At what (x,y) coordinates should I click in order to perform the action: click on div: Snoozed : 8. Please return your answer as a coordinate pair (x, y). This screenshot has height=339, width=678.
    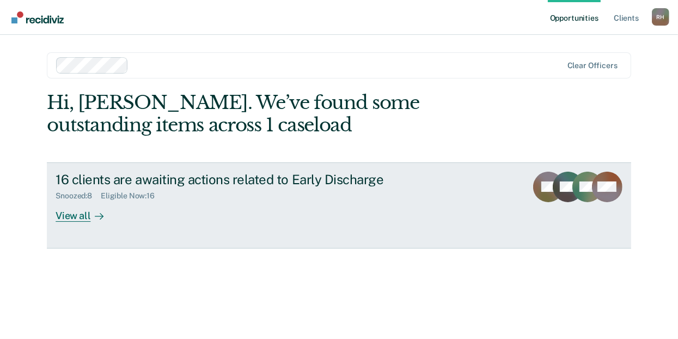
    Looking at the image, I should click on (78, 195).